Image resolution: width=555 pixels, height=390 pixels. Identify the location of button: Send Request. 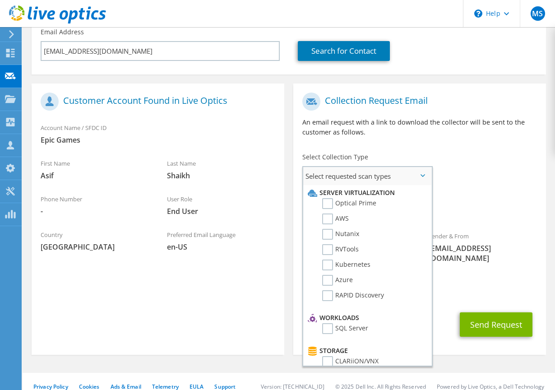
(496, 324).